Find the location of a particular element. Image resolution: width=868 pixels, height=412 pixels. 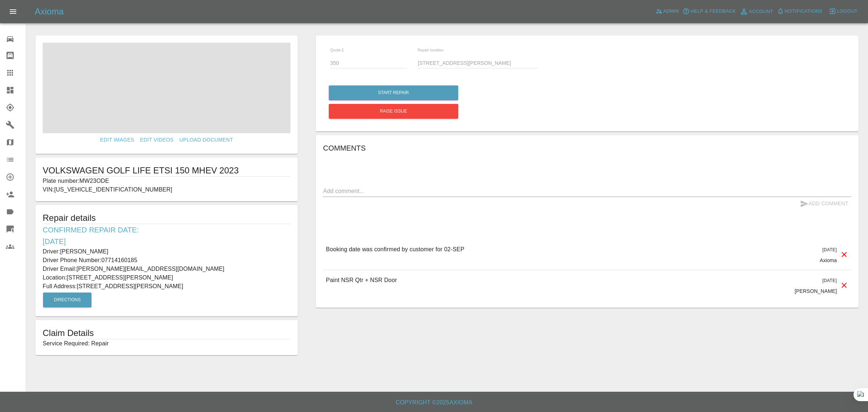

button: Directions is located at coordinates (67, 300).